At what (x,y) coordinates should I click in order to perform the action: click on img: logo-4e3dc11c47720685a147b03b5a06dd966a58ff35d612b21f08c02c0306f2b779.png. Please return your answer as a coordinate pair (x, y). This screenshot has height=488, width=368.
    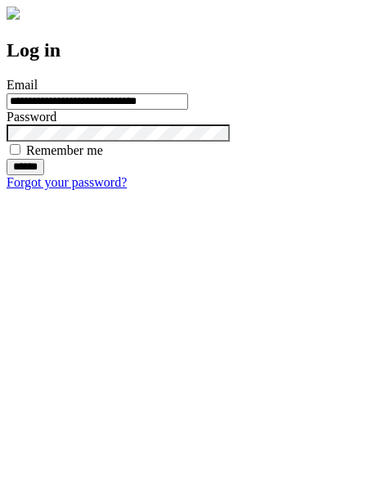
    Looking at the image, I should click on (13, 13).